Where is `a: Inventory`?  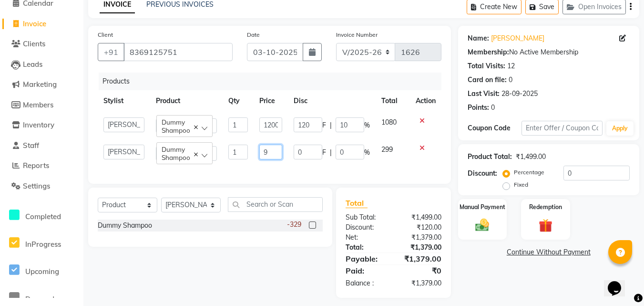
a: Inventory is located at coordinates (41, 125).